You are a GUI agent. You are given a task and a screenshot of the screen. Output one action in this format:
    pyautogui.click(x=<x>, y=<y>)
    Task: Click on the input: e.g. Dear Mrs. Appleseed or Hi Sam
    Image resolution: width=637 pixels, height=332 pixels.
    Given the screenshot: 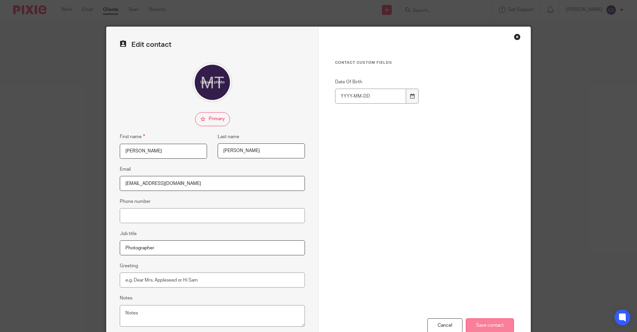 What is the action you would take?
    pyautogui.click(x=212, y=280)
    